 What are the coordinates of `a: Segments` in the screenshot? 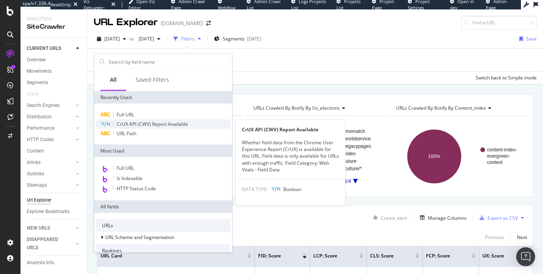 It's located at (54, 83).